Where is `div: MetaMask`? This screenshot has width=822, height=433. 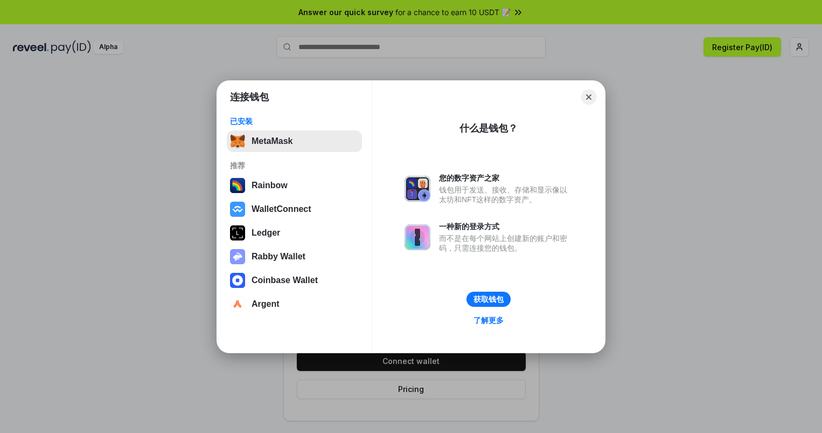 div: MetaMask is located at coordinates (272, 141).